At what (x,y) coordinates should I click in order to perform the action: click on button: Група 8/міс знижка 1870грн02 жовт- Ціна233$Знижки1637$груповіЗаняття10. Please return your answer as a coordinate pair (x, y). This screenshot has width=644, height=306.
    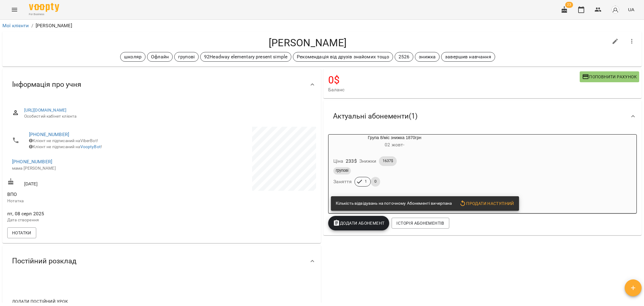
    Looking at the image, I should click on (395, 164).